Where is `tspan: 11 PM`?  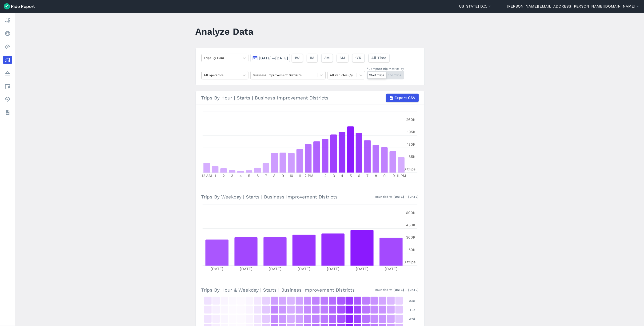
tspan: 11 PM is located at coordinates (401, 175).